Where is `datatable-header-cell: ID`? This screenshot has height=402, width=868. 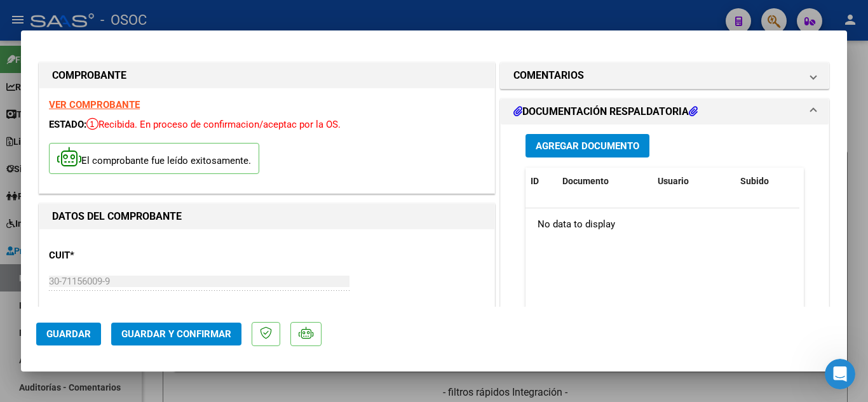
datatable-header-cell: ID is located at coordinates (541, 181).